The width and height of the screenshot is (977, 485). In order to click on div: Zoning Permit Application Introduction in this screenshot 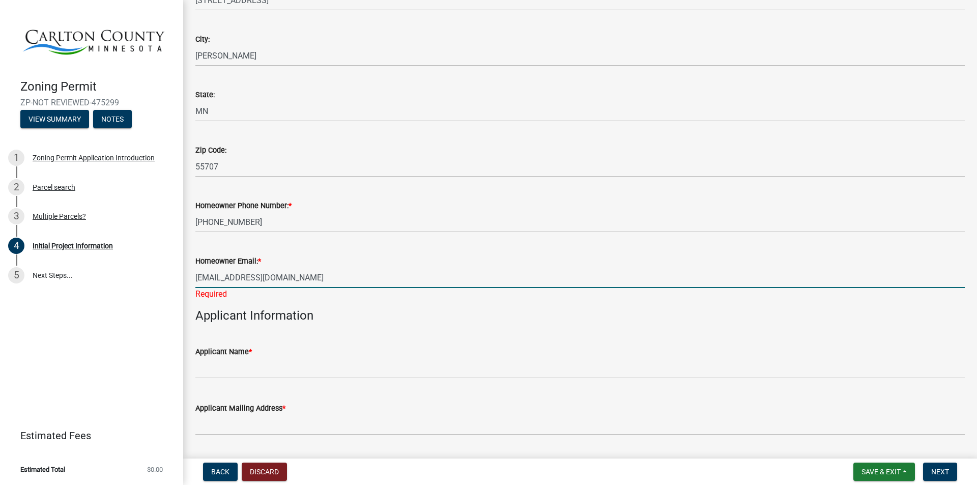, I will do `click(94, 158)`.